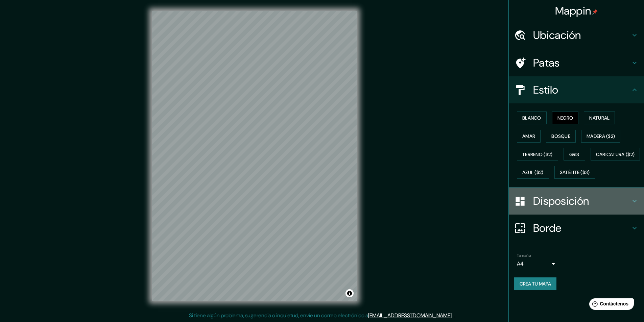 Image resolution: width=644 pixels, height=322 pixels. Describe the element at coordinates (565, 118) in the screenshot. I see `button: Negro` at that location.